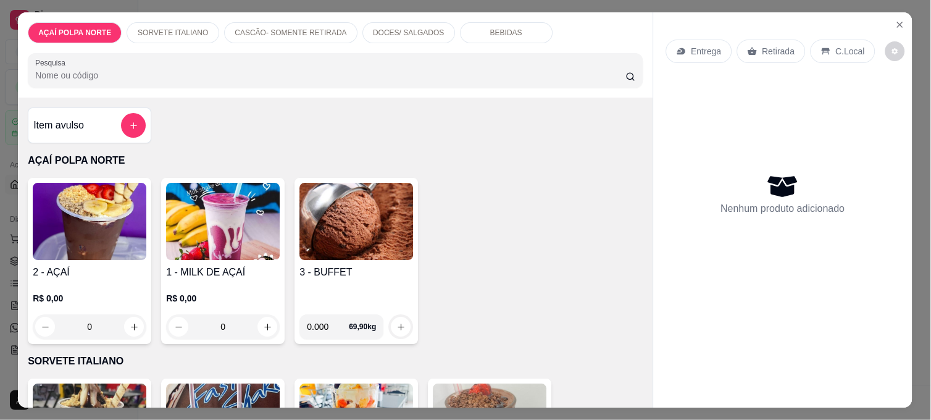  I want to click on p: CASCÃO- SOMENTE RETIRADA, so click(291, 33).